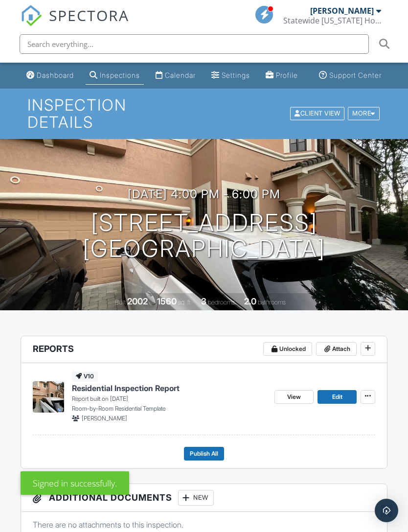  Describe the element at coordinates (167, 301) in the screenshot. I see `div: 1560` at that location.